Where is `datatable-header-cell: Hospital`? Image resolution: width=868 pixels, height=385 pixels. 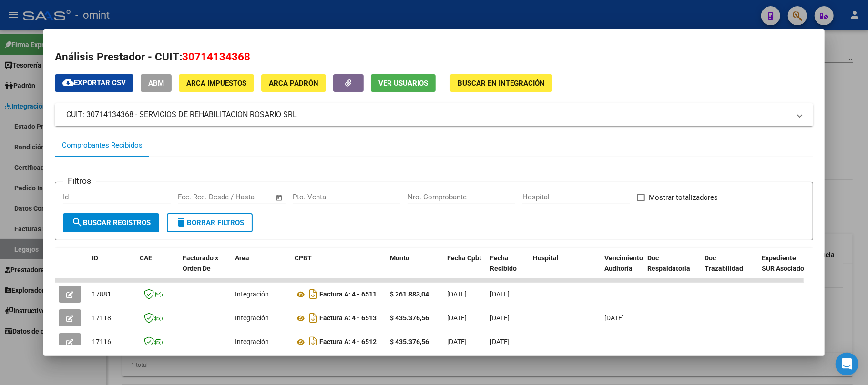 datatable-header-cell: Hospital is located at coordinates (565, 269).